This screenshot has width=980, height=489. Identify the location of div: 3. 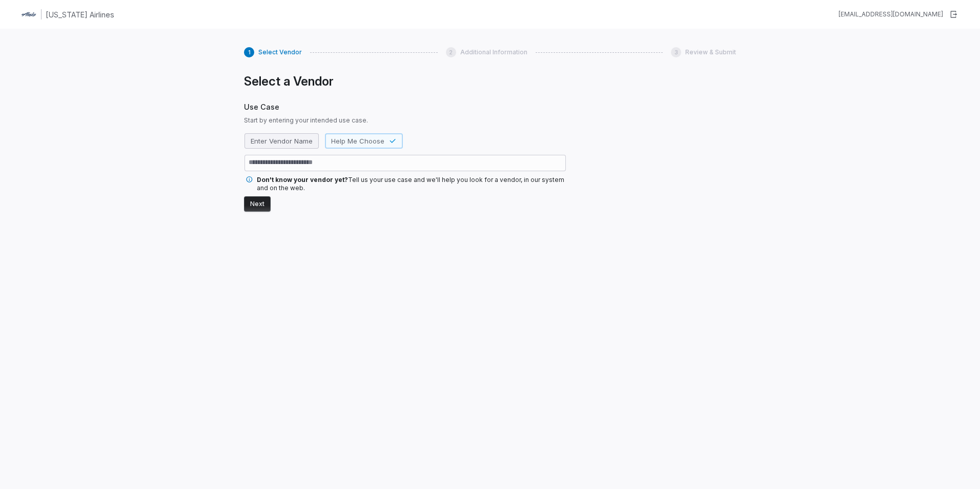
(677, 52).